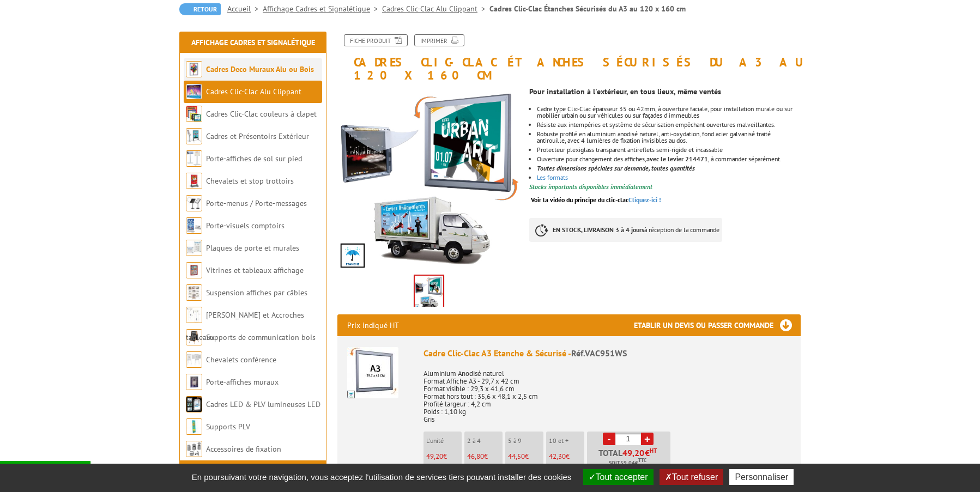 This screenshot has height=492, width=980. What do you see at coordinates (376, 40) in the screenshot?
I see `a: Fiche produit` at bounding box center [376, 40].